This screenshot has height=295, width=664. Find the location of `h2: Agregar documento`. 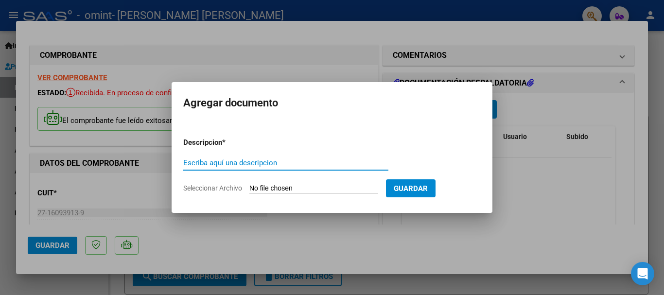

h2: Agregar documento is located at coordinates (332, 103).